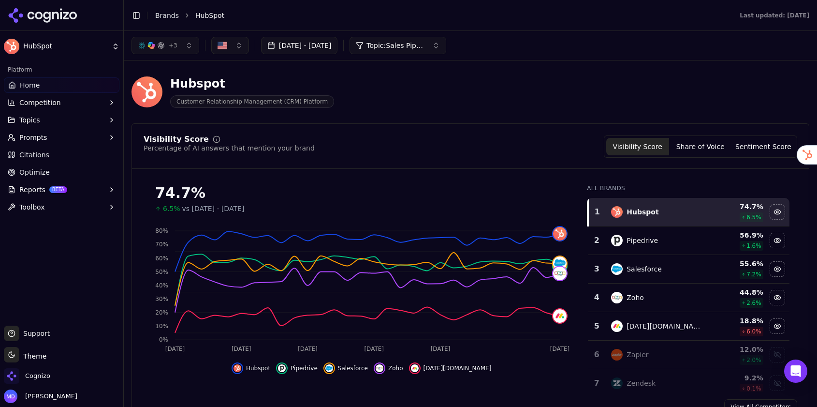  I want to click on span: Pipedrive, so click(304, 368).